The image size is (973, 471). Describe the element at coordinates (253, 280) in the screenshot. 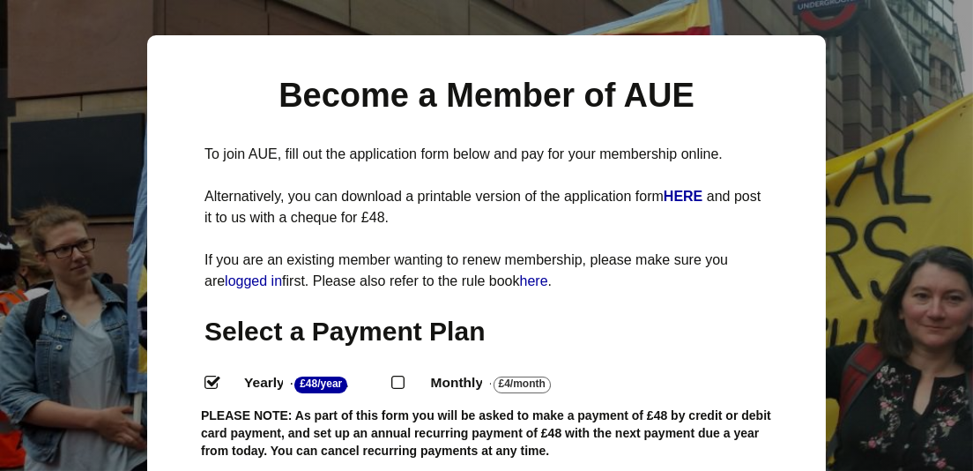

I see `a: logged in` at that location.